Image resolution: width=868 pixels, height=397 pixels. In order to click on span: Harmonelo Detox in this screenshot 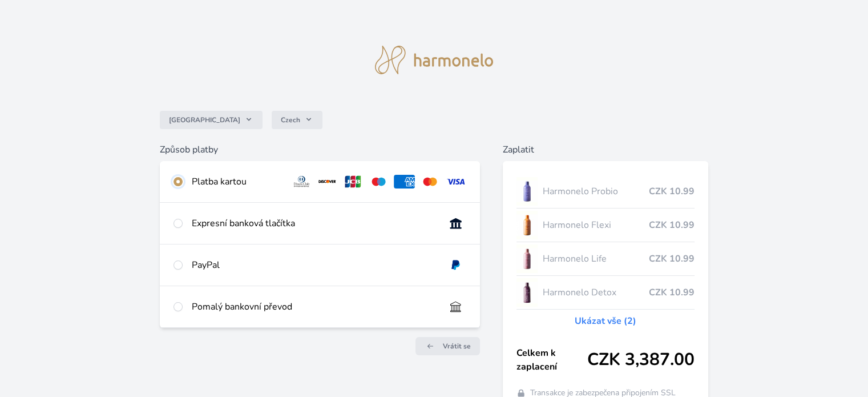, I will do `click(596, 293)`.